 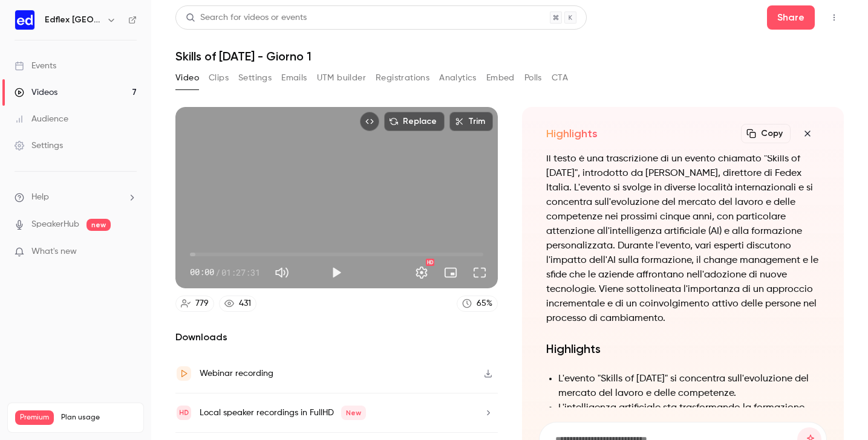 I want to click on a: 779, so click(x=195, y=303).